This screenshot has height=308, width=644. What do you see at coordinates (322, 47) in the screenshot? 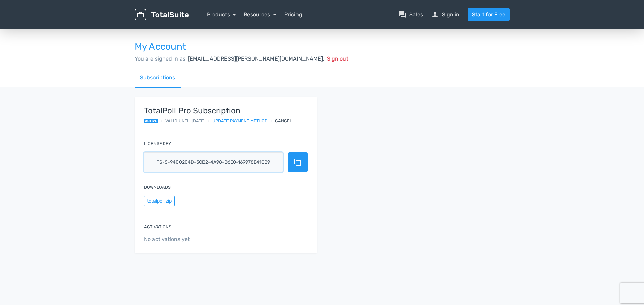
I see `h3: My Account` at bounding box center [322, 47].